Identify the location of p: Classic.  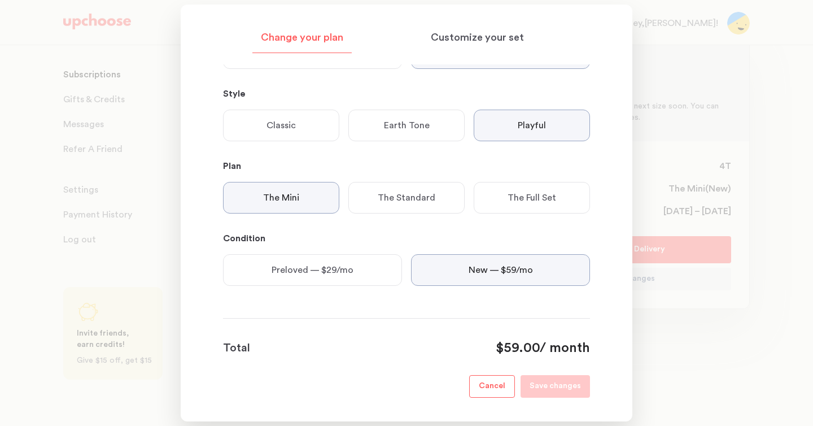
(281, 125).